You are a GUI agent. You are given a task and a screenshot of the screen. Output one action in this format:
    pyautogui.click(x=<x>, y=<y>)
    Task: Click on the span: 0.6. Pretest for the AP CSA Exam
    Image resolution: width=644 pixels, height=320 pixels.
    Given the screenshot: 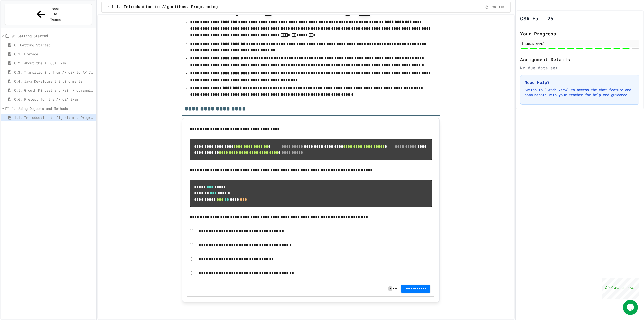 What is the action you would take?
    pyautogui.click(x=54, y=99)
    